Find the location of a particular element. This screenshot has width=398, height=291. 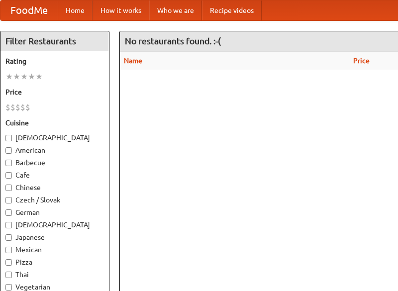

ng-pluralize: No restaurants found. :-( is located at coordinates (173, 41).